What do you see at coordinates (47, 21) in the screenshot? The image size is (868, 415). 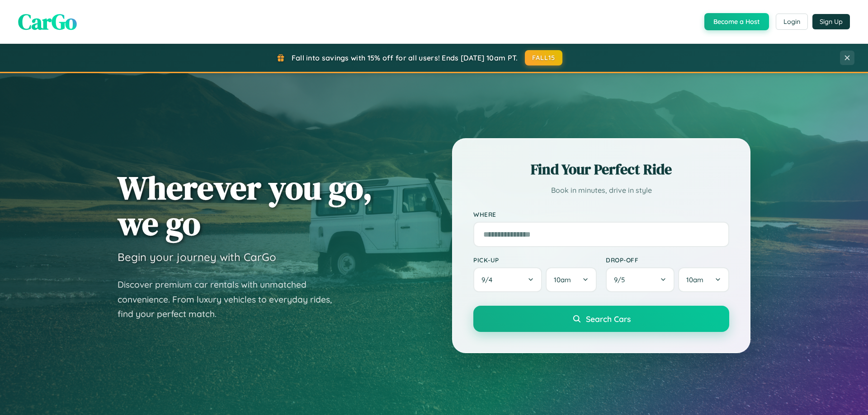 I see `span: CarGo` at bounding box center [47, 21].